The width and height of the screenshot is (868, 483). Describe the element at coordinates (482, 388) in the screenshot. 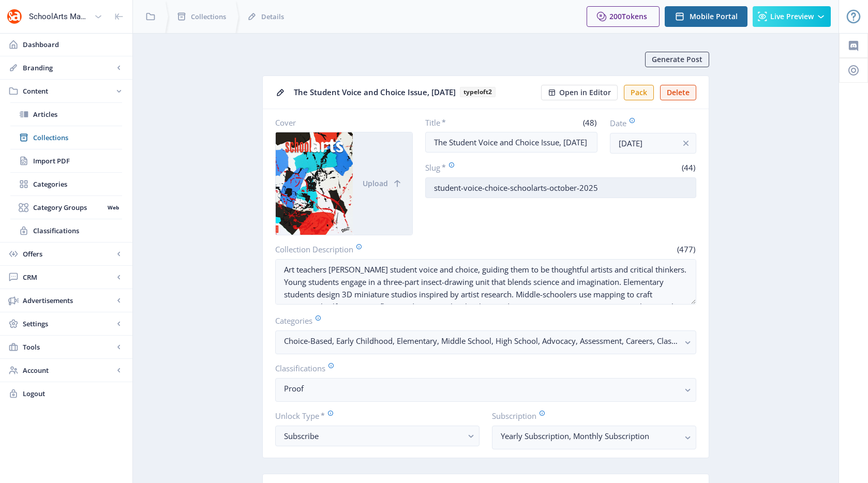

I see `nb-select-label: Proof` at that location.